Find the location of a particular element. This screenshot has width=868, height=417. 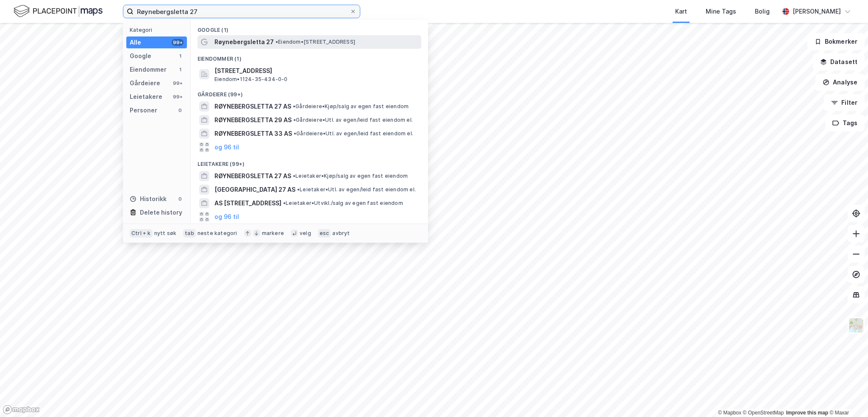

div: Kart is located at coordinates (681, 11).